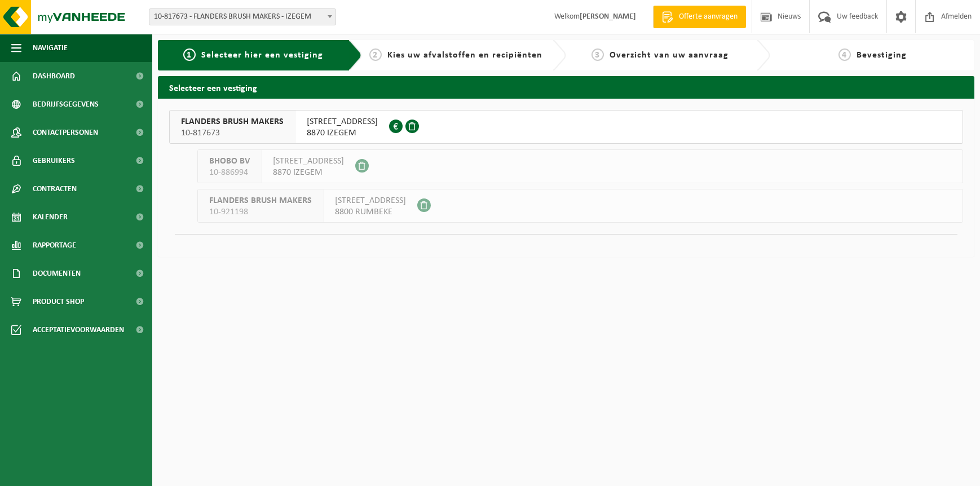  Describe the element at coordinates (58, 302) in the screenshot. I see `span: Product Shop` at that location.